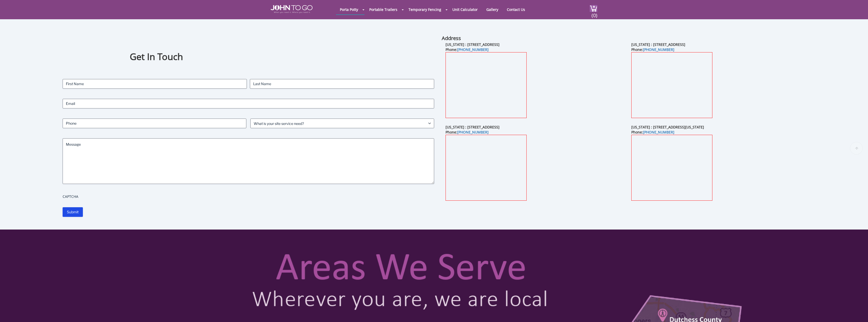 The image size is (868, 322). Describe the element at coordinates (248, 196) in the screenshot. I see `label: CAPTCHA` at that location.